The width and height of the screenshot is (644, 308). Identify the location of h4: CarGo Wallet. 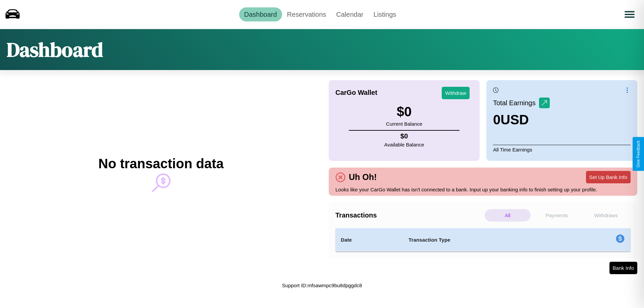
(356, 93).